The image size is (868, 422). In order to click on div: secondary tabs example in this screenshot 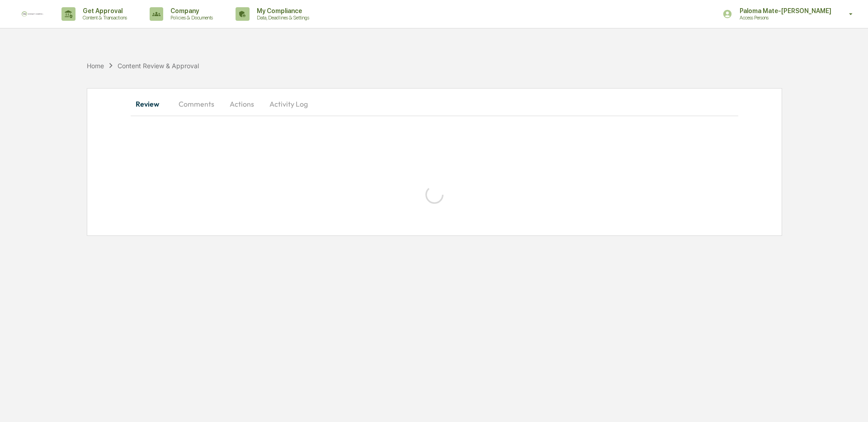, I will do `click(434, 104)`.